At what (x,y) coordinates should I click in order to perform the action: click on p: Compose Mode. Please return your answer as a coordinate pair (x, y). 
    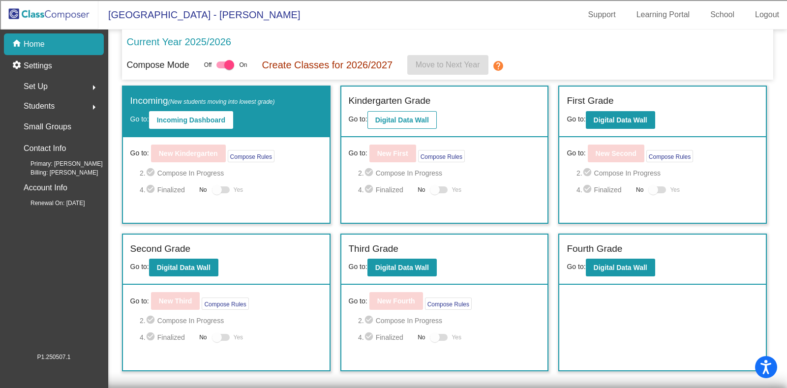
    Looking at the image, I should click on (158, 65).